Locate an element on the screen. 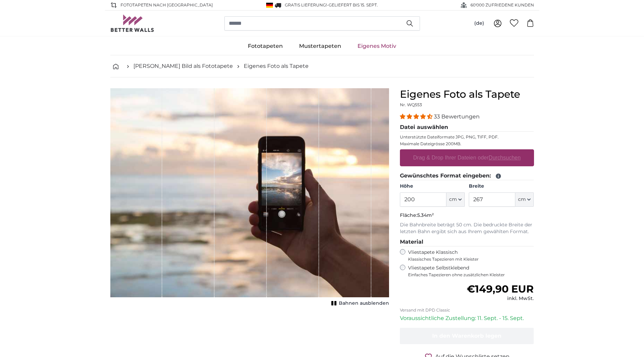 The width and height of the screenshot is (644, 357). span: 60'000 ZUFRIEDENE KUNDEN is located at coordinates (502, 5).